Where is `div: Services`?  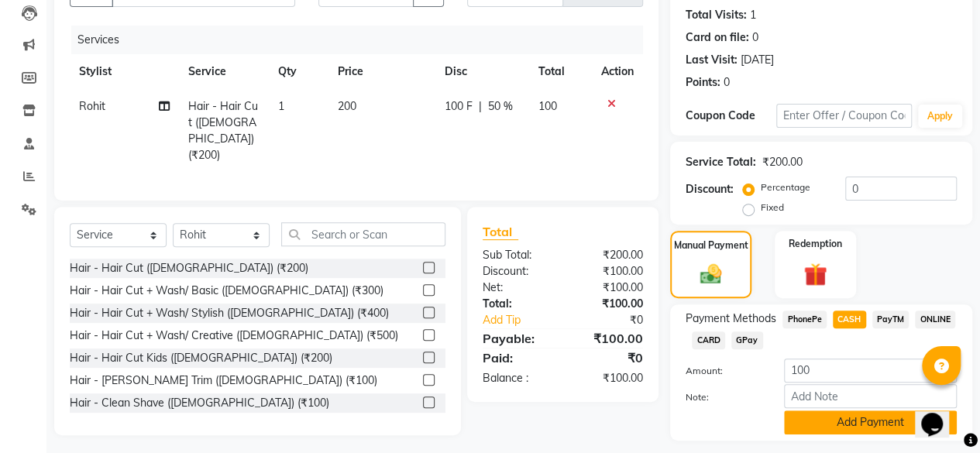
div: Services is located at coordinates (362, 39).